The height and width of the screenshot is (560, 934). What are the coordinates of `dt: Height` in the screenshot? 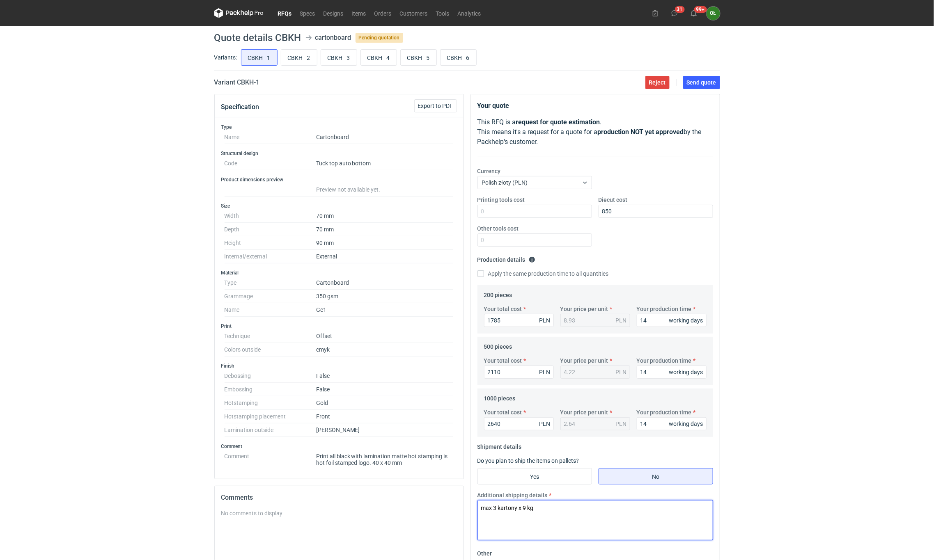 It's located at (270, 243).